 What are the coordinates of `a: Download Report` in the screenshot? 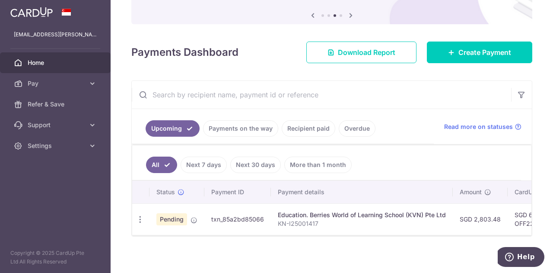 It's located at (361, 52).